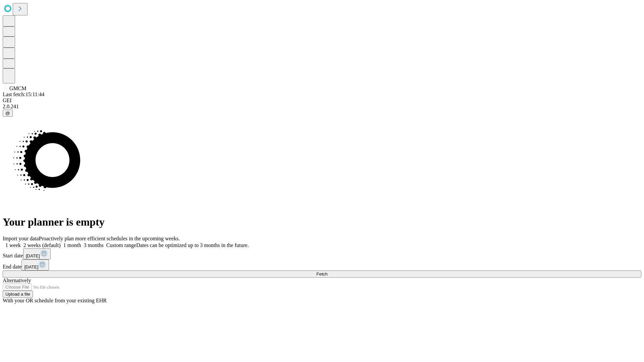 This screenshot has height=362, width=644. What do you see at coordinates (121, 245) in the screenshot?
I see `span: Custom range` at bounding box center [121, 245].